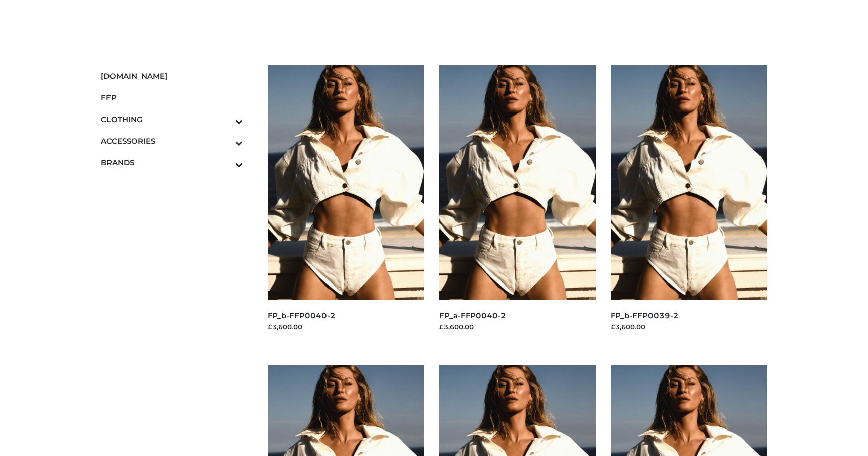 This screenshot has width=868, height=456. What do you see at coordinates (473, 316) in the screenshot?
I see `a: FP_a-FFP0040-2` at bounding box center [473, 316].